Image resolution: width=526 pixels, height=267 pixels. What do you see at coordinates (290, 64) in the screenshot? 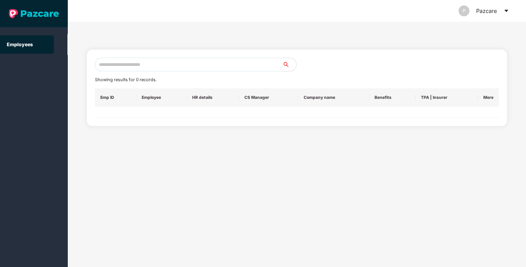
I see `button: search` at bounding box center [290, 64].